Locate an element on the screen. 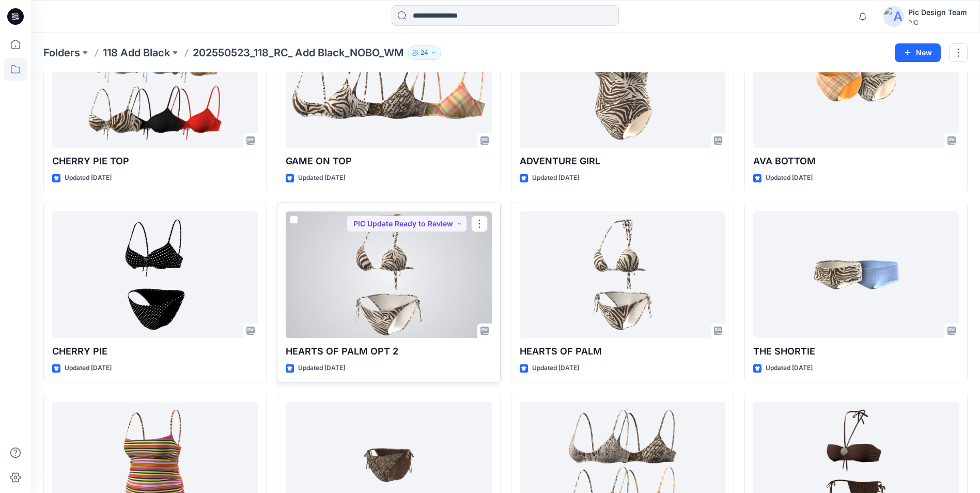 The width and height of the screenshot is (980, 493). button: 24 is located at coordinates (424, 53).